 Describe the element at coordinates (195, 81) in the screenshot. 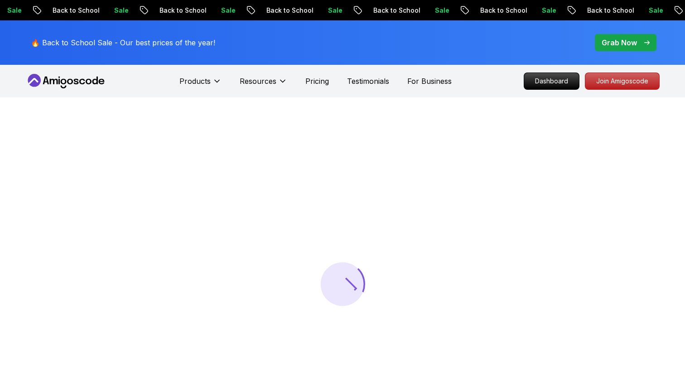

I see `p: Products` at that location.